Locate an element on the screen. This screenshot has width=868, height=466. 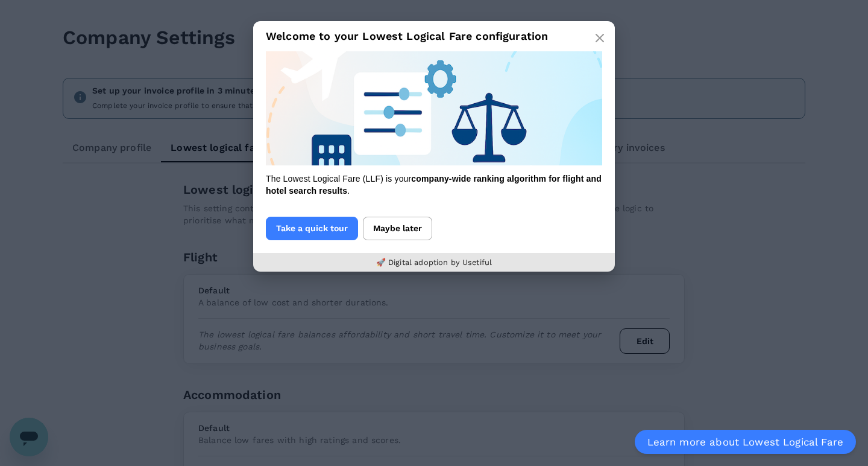
span: The Lowest Logical Fare (LLF) is your is located at coordinates (338, 179).